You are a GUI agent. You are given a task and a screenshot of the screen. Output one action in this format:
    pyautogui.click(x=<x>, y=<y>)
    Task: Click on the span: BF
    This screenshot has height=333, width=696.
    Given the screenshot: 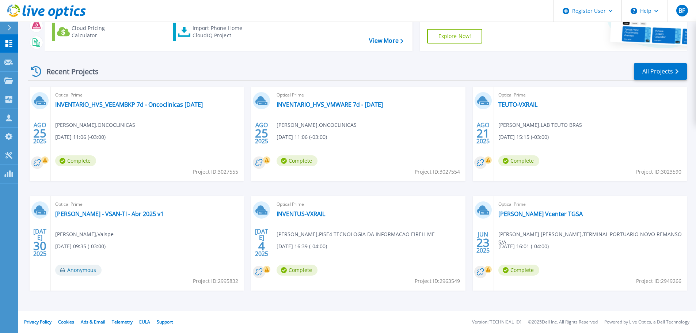 What is the action you would take?
    pyautogui.click(x=681, y=11)
    